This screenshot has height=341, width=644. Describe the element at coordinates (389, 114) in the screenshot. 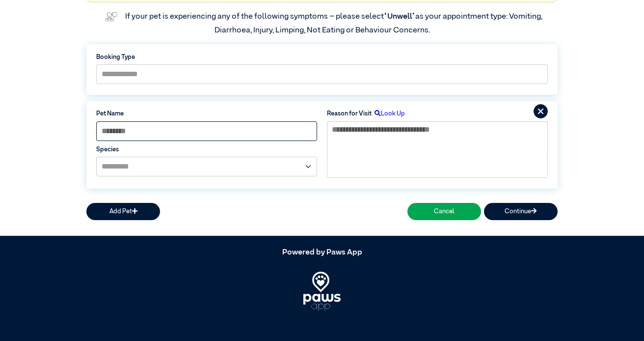

I see `label: Look Up` at that location.